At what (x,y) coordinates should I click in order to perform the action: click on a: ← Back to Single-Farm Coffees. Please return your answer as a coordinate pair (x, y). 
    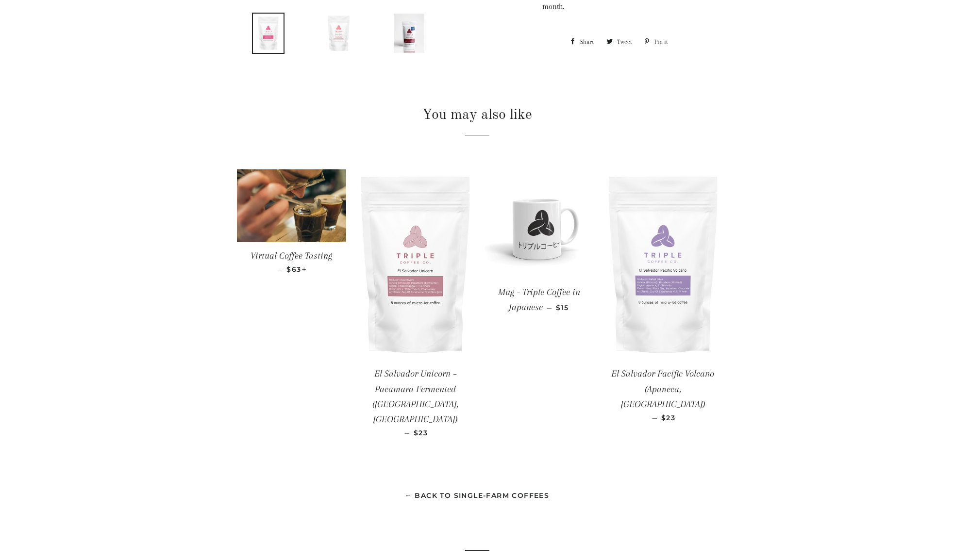
    Looking at the image, I should click on (477, 495).